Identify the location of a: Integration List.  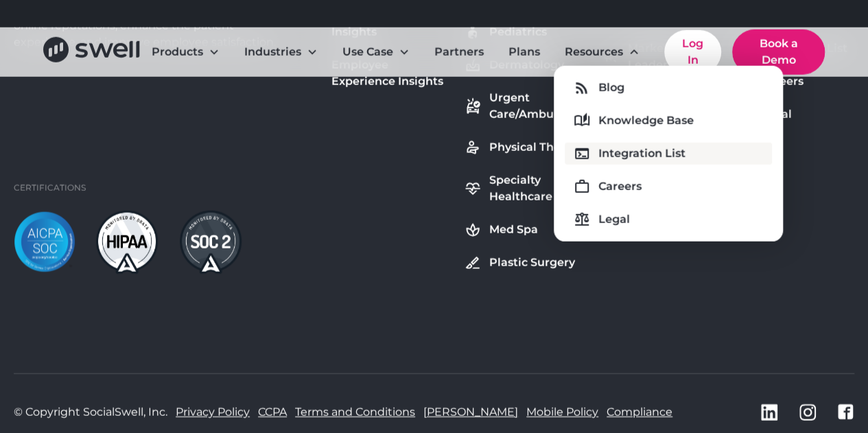
(668, 154).